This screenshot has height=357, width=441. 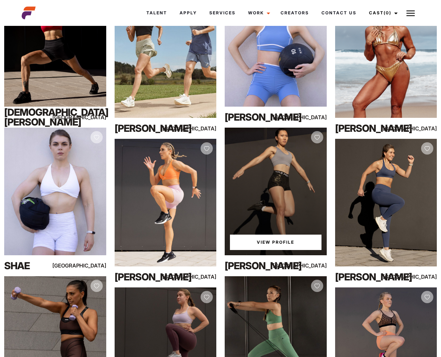 What do you see at coordinates (188, 13) in the screenshot?
I see `a: Apply` at bounding box center [188, 13].